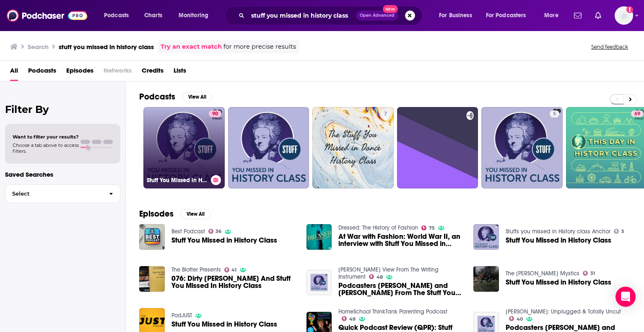 This screenshot has width=644, height=332. Describe the element at coordinates (432, 228) in the screenshot. I see `span: 75` at that location.